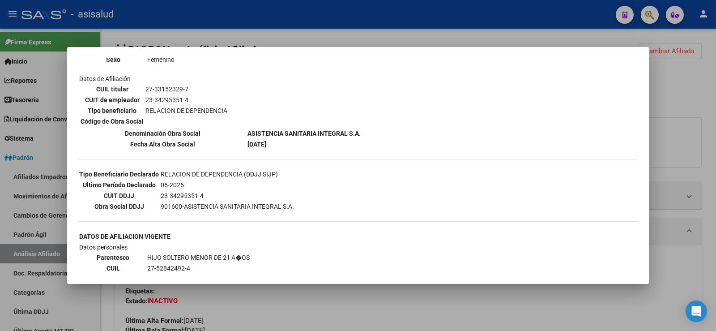  What do you see at coordinates (119, 185) in the screenshot?
I see `th: Ultimo Período Declarado` at bounding box center [119, 185].